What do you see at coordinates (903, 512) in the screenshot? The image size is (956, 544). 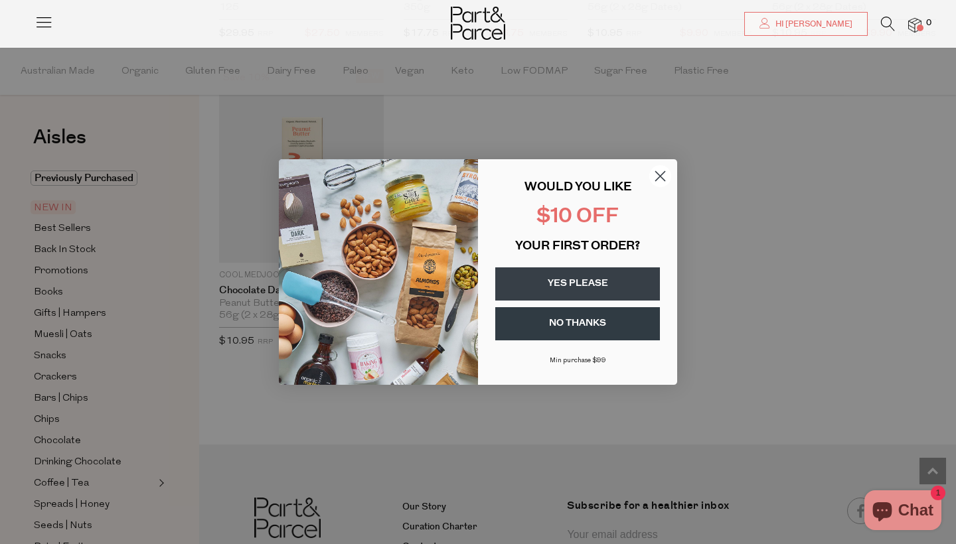 I see `inbox-online-store-chat: Shopify online store chat` at bounding box center [903, 512].